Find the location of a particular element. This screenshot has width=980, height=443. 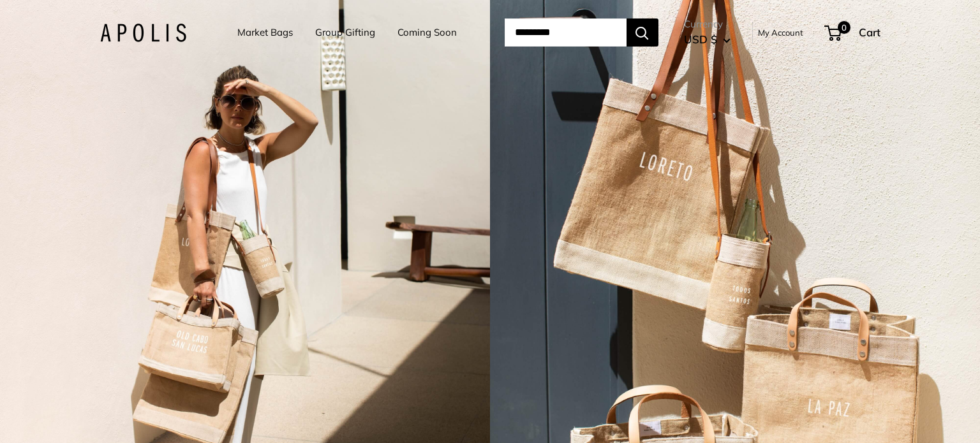

img: Apolis is located at coordinates (143, 32).